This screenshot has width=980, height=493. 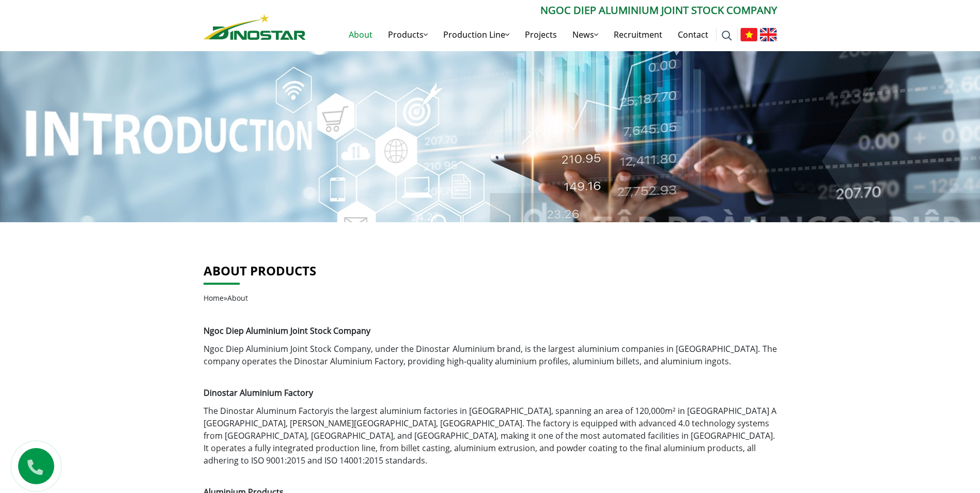 I want to click on img: Tiếng Việt, so click(x=748, y=34).